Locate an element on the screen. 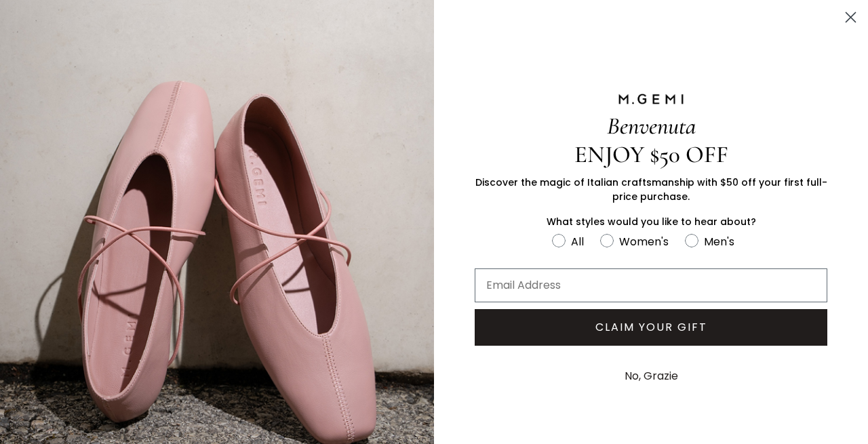 The height and width of the screenshot is (444, 868). div: Men's is located at coordinates (719, 241).